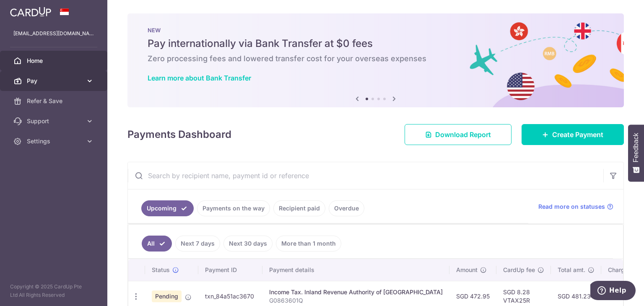 This screenshot has width=644, height=306. What do you see at coordinates (31, 12) in the screenshot?
I see `img: CardUp` at bounding box center [31, 12].